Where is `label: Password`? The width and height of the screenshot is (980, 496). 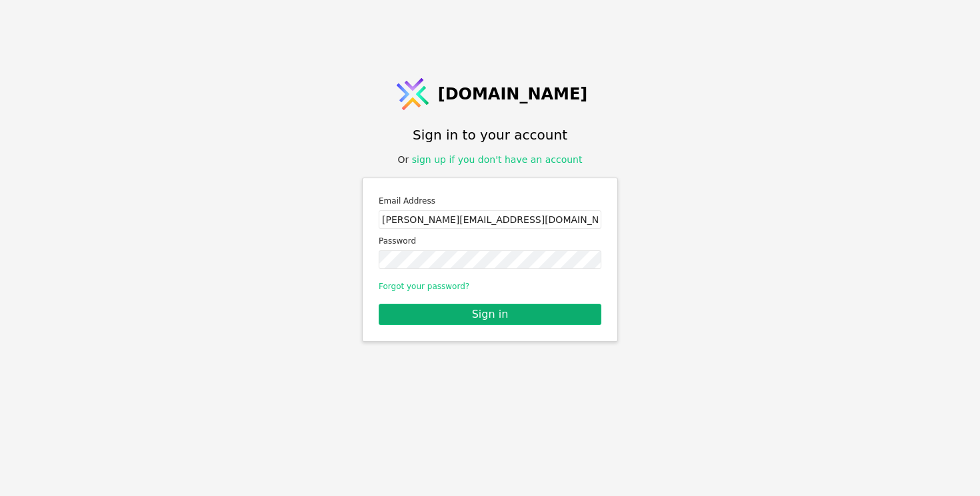
label: Password is located at coordinates (490, 241).